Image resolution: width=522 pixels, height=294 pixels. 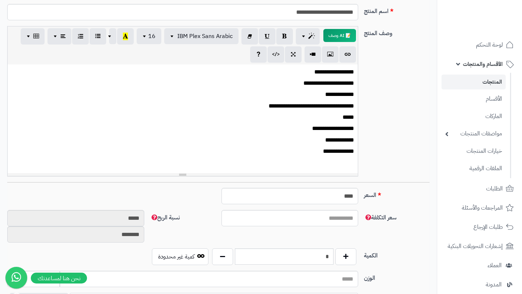 I want to click on a: المنتجات, so click(x=473, y=82).